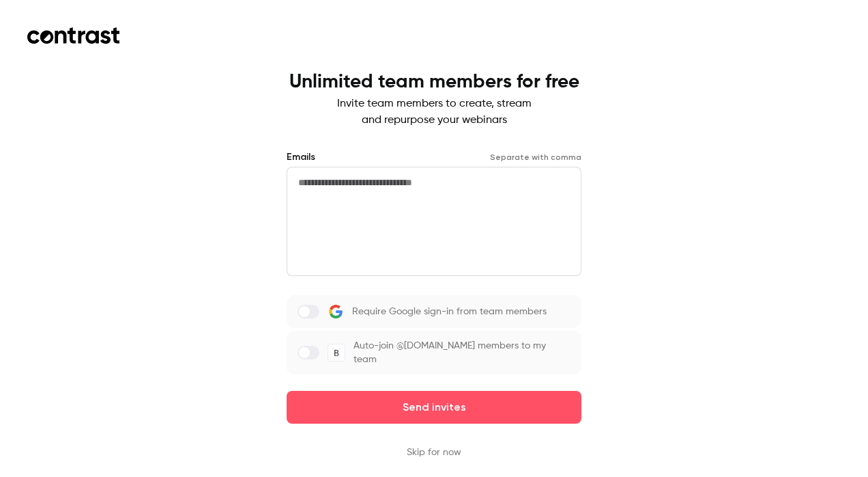  What do you see at coordinates (434, 112) in the screenshot?
I see `p: Invite team members to create, stream and repurpose your webinars` at bounding box center [434, 112].